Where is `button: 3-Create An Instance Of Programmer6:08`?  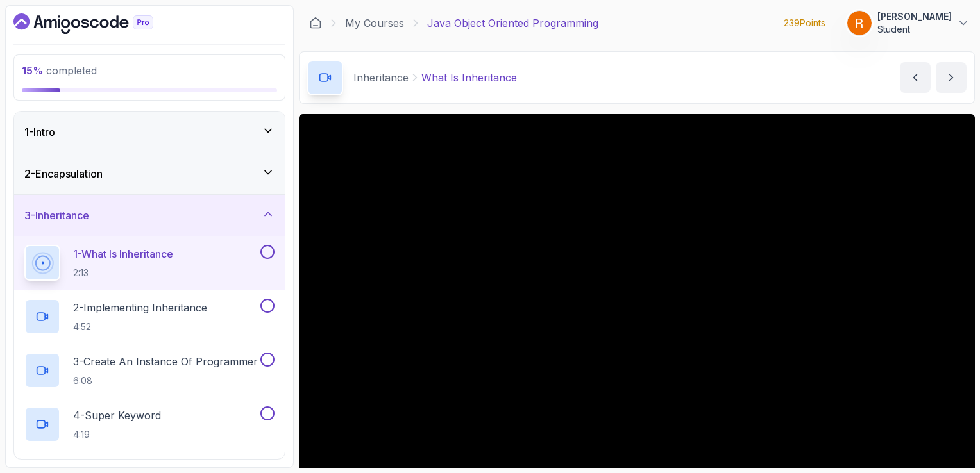 button: 3-Create An Instance Of Programmer6:08 is located at coordinates (149, 370).